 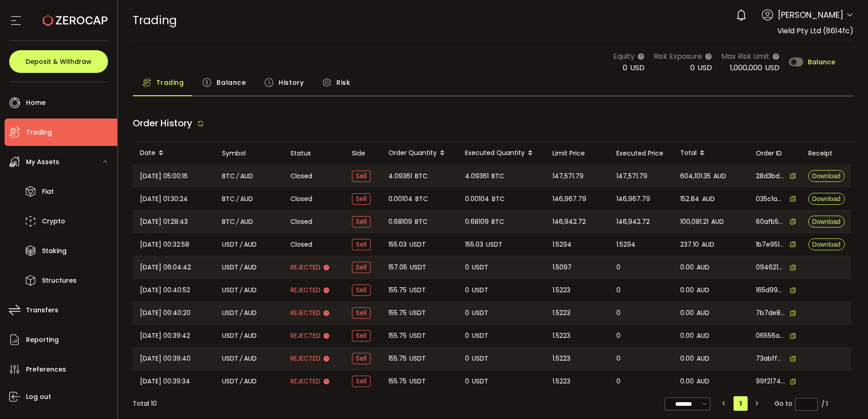 What do you see at coordinates (770, 335) in the screenshot?
I see `span: 06556a0b-a052-4c9f-b70d-0609804dbd36` at bounding box center [770, 335].